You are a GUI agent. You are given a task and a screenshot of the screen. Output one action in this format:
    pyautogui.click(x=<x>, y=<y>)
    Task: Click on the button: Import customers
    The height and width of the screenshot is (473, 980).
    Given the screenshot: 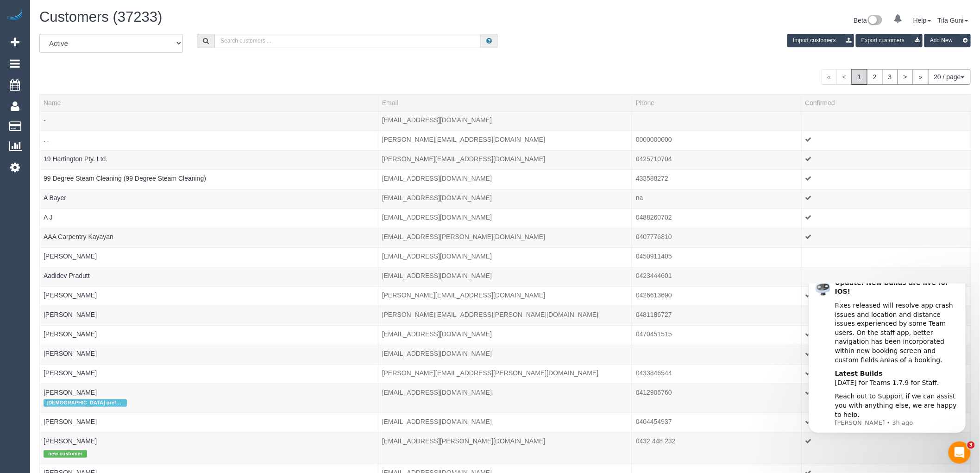 What is the action you would take?
    pyautogui.click(x=821, y=41)
    